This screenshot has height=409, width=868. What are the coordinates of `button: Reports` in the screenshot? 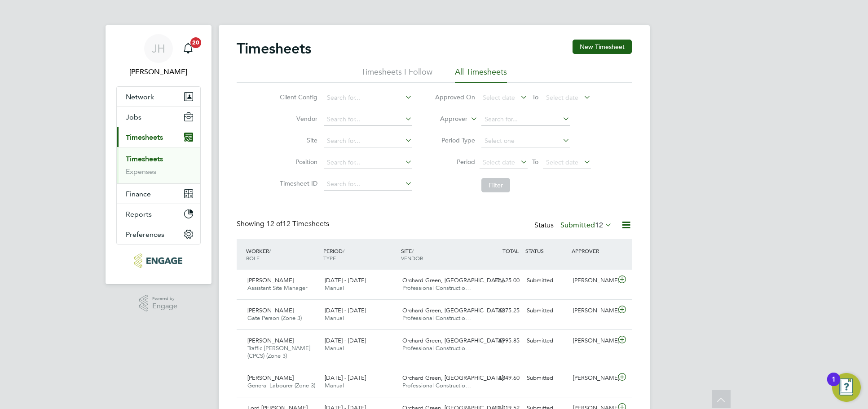 It's located at (159, 214).